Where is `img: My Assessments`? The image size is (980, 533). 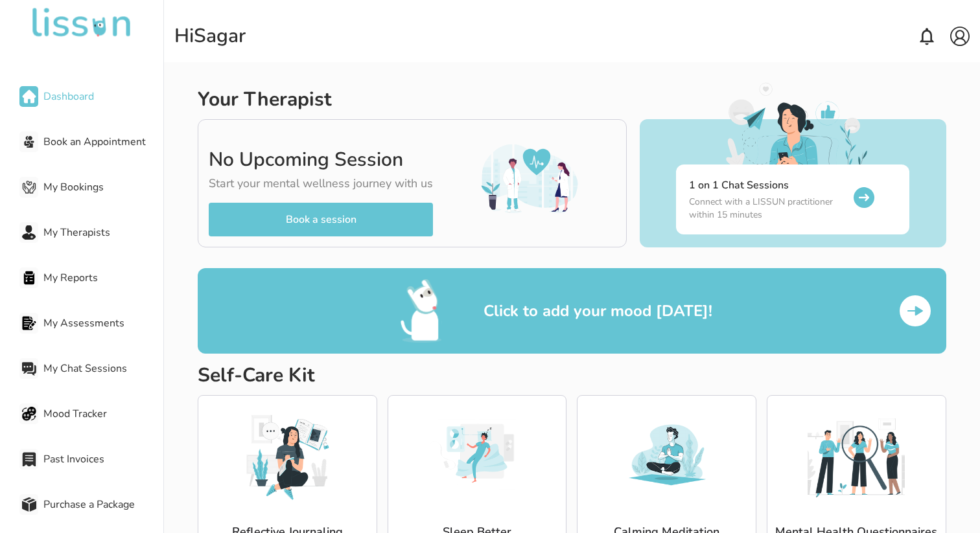 img: My Assessments is located at coordinates (29, 323).